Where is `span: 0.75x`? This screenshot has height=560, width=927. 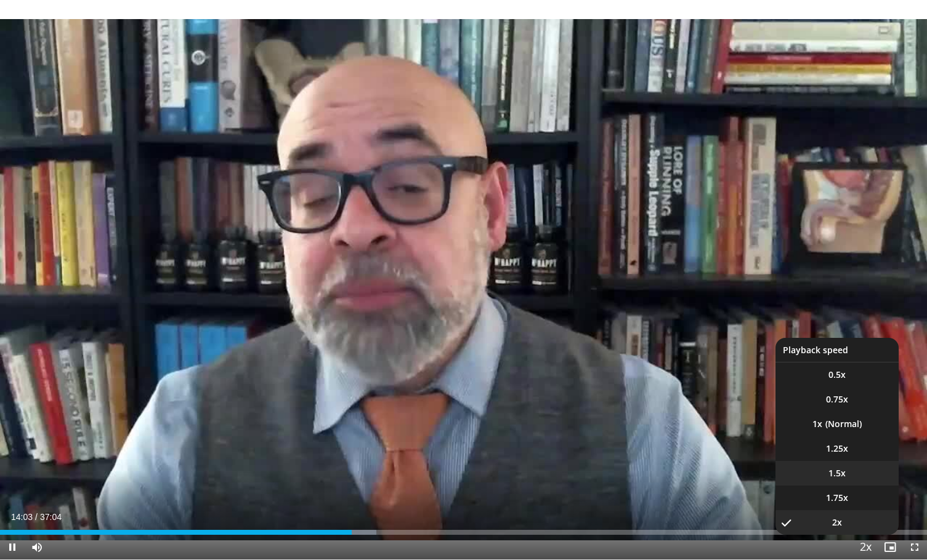
span: 0.75x is located at coordinates (837, 399).